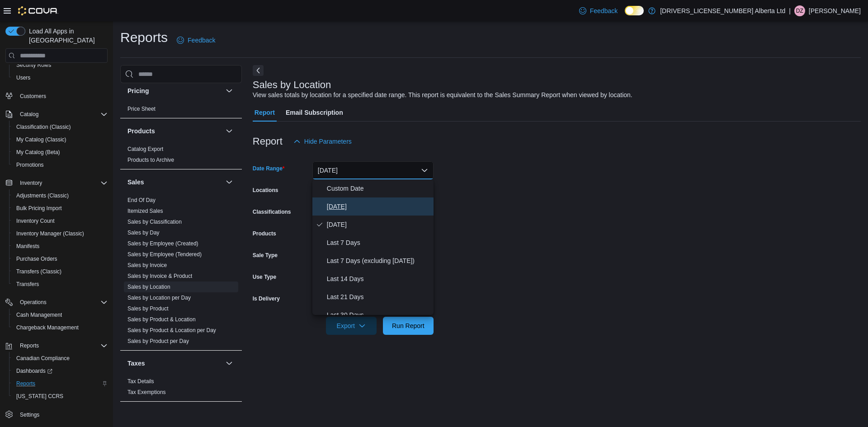 This screenshot has height=427, width=868. What do you see at coordinates (378, 242) in the screenshot?
I see `span: Last 7 Days` at bounding box center [378, 242].